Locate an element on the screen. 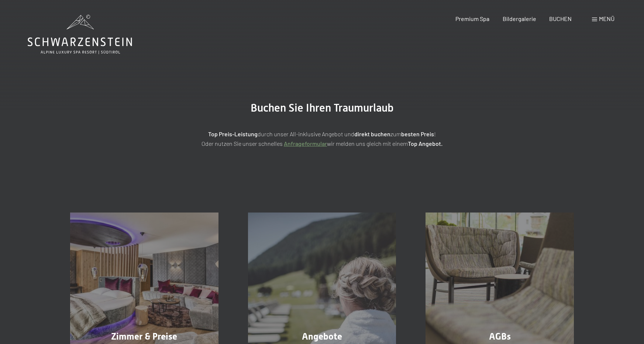  strong: direkt buchen is located at coordinates (372, 134).